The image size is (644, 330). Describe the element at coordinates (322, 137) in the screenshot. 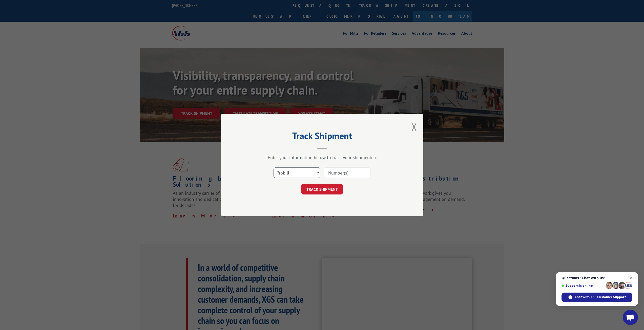

I see `h2: Track Shipment` at that location.